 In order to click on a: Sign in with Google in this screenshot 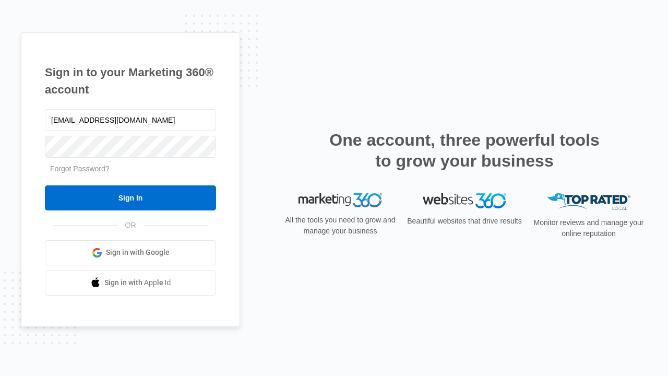, I will do `click(130, 253)`.